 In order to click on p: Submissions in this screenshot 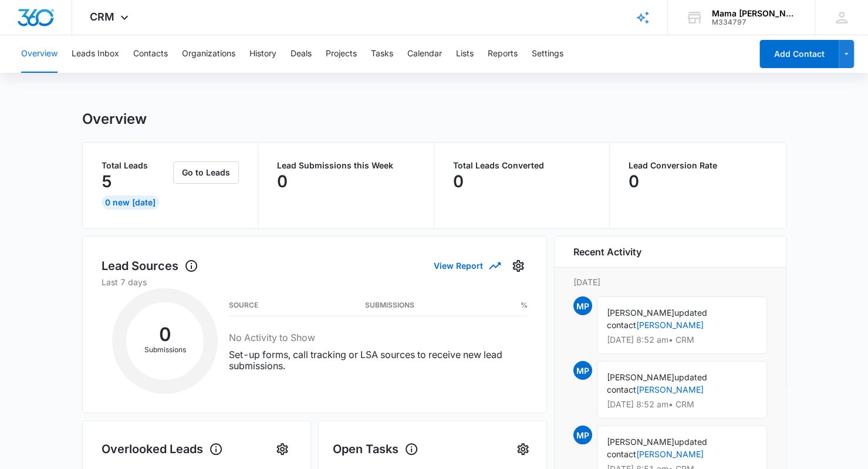, I will do `click(165, 350)`.